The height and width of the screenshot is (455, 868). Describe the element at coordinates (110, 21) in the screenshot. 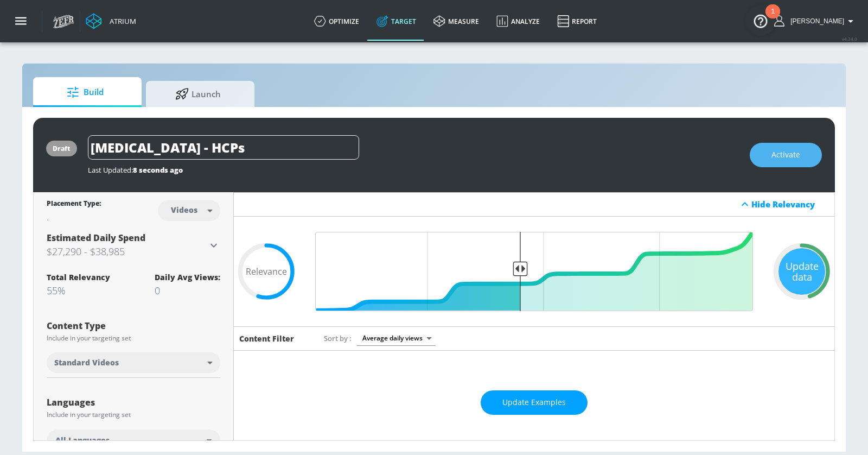

I see `a: Atrium` at that location.